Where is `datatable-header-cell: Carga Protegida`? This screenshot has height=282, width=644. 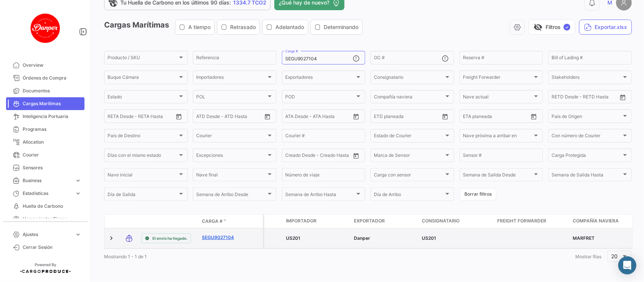
datatable-header-cell: Carga Protegida is located at coordinates (273, 222).